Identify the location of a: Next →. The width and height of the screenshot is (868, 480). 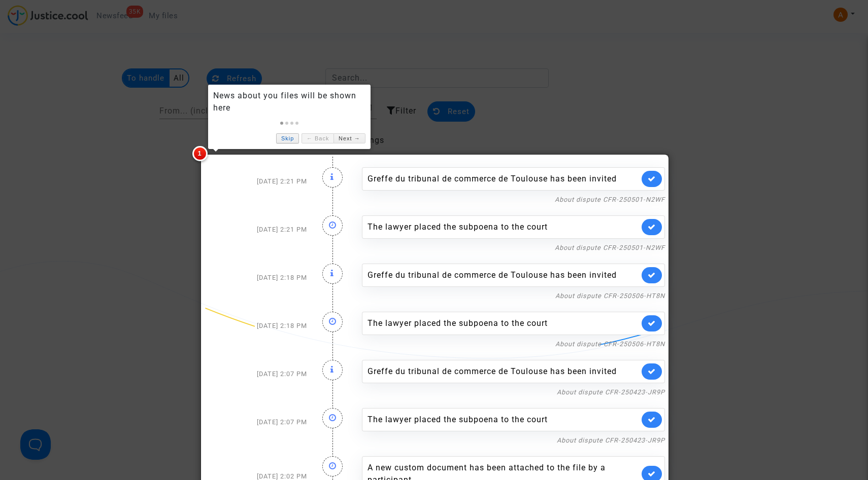
(349, 138).